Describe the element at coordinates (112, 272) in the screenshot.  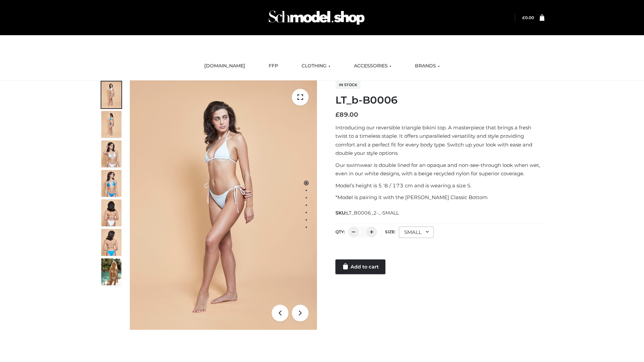
I see `img: Arieltop_CloudNine_AzureSky2.jpg` at that location.